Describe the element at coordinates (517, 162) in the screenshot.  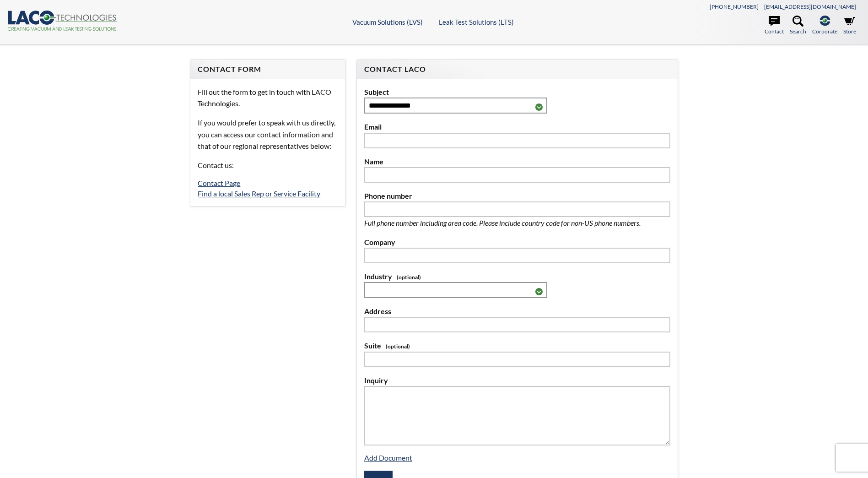
I see `label: Name` at that location.